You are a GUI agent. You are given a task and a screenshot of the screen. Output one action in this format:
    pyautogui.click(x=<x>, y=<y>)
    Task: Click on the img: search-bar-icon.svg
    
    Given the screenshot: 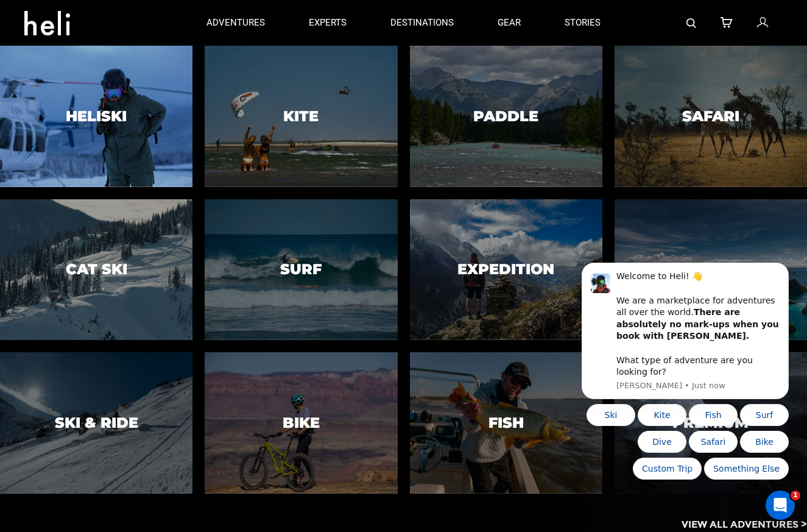 What is the action you would take?
    pyautogui.click(x=691, y=23)
    